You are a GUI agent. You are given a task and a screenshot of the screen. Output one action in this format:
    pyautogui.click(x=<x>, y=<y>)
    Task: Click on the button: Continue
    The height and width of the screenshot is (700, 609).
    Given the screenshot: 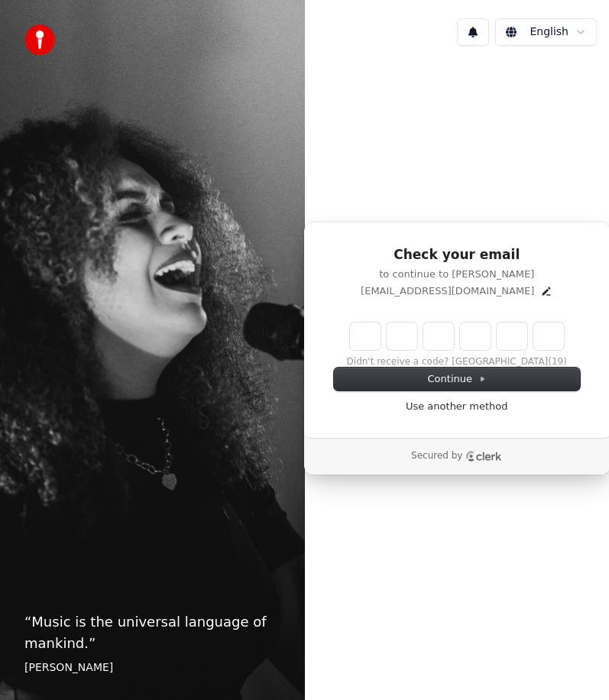 What is the action you would take?
    pyautogui.click(x=457, y=379)
    